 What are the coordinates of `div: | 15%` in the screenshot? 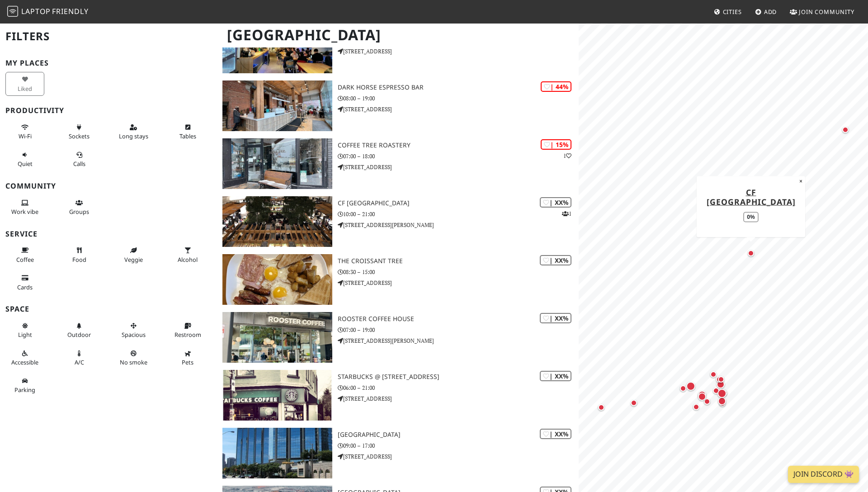 It's located at (556, 144).